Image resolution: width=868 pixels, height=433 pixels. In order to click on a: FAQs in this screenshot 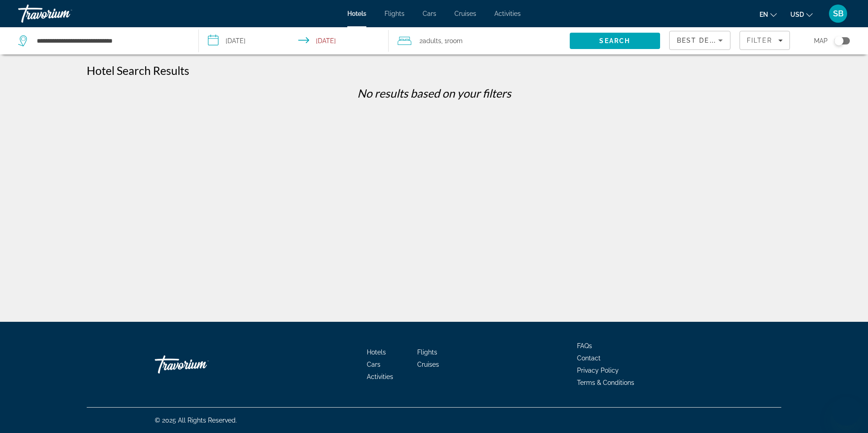, I will do `click(584, 346)`.